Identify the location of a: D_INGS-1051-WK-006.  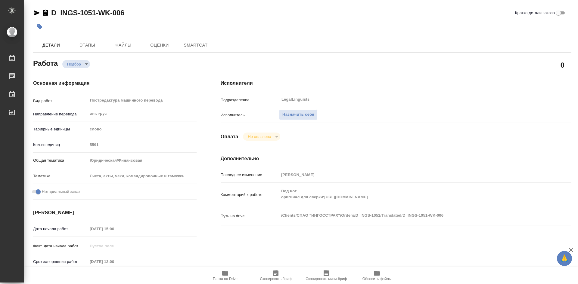
(88, 13).